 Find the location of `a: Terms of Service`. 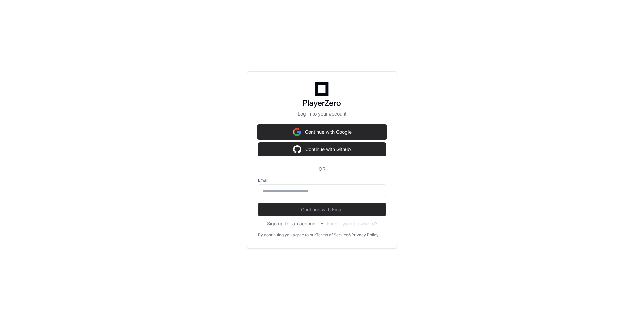

a: Terms of Service is located at coordinates (332, 235).